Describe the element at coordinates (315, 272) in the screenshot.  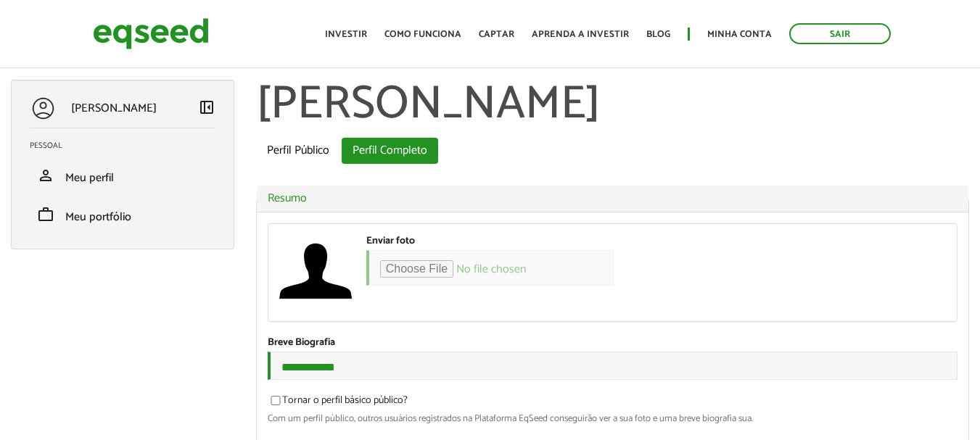
I see `img: Foto de ELENA MARTINIS` at that location.